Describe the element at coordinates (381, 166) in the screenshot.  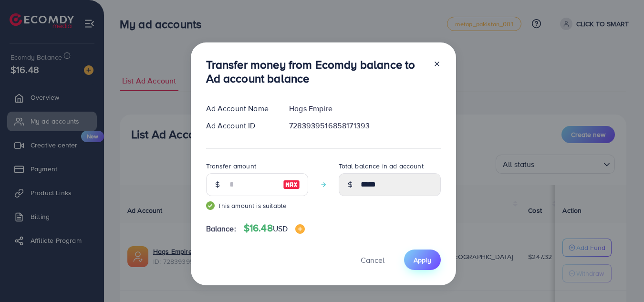
I see `label: Total balance in ad account` at that location.